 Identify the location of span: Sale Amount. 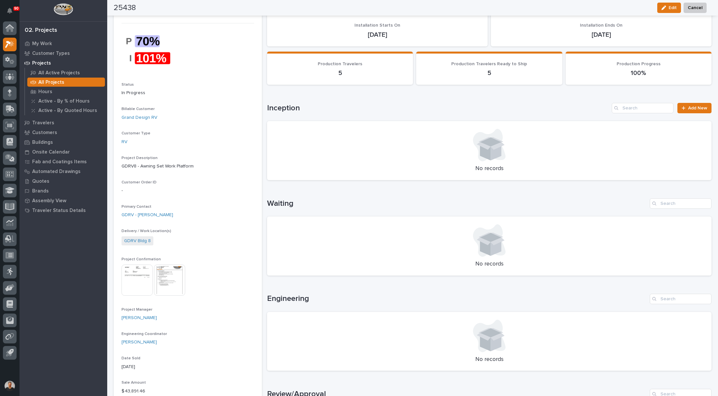
(133, 383).